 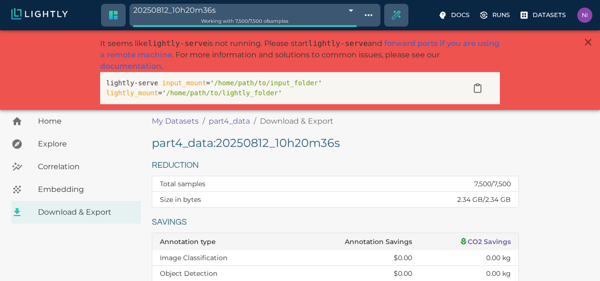 What do you see at coordinates (245, 21) in the screenshot?
I see `span: Working with 7,500 / 7,500 of samples` at bounding box center [245, 21].